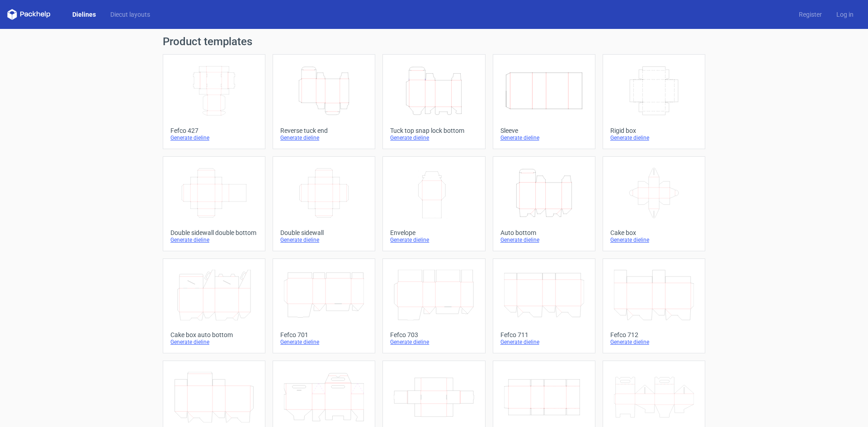 The height and width of the screenshot is (427, 868). What do you see at coordinates (214, 204) in the screenshot?
I see `a: Double sidewall double bottomGenerate dieline` at bounding box center [214, 204].